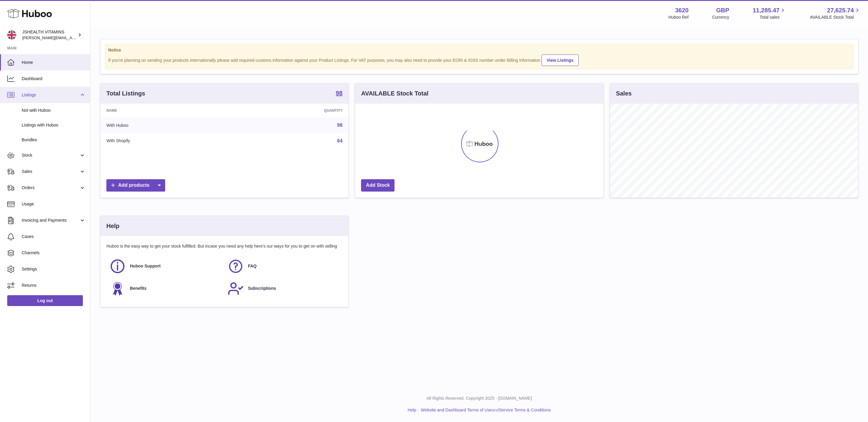  Describe the element at coordinates (484, 410) in the screenshot. I see `li: and` at that location.